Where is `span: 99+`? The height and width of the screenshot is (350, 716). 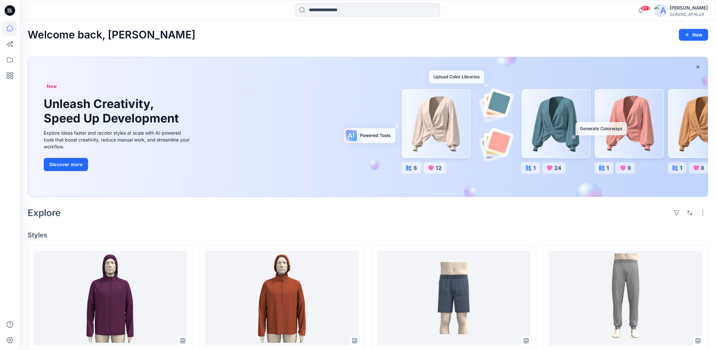 span: 99+ is located at coordinates (645, 8).